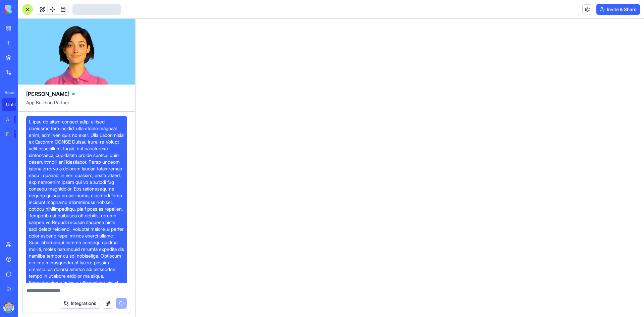  What do you see at coordinates (15, 104) in the screenshot?
I see `div: Untitled App` at bounding box center [15, 104].